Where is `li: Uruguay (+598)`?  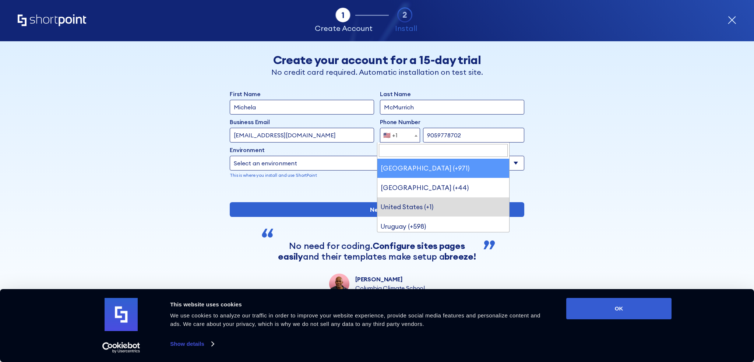 li: Uruguay (+598) is located at coordinates (443, 226).